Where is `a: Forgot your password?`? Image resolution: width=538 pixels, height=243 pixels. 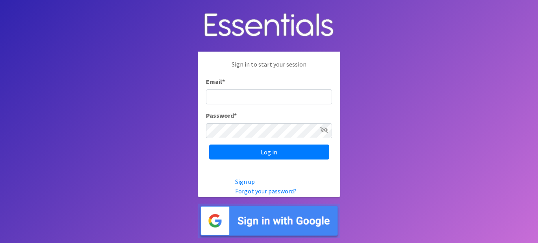
a: Forgot your password? is located at coordinates (266, 191).